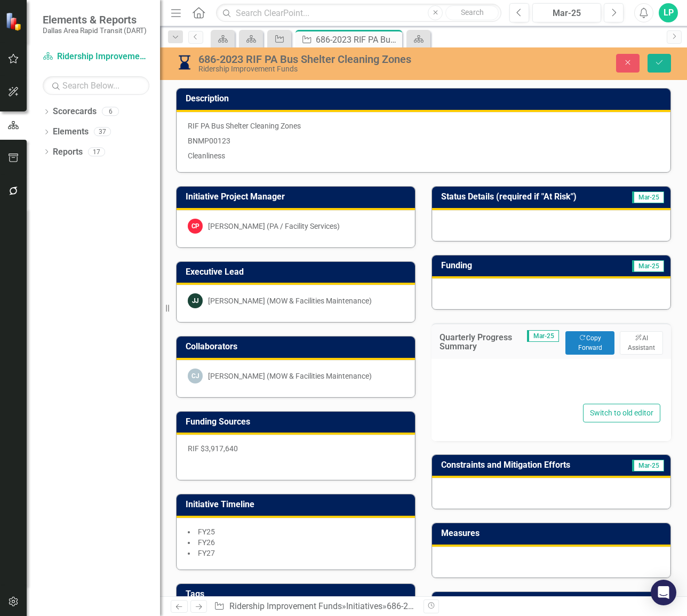 Image resolution: width=687 pixels, height=616 pixels. I want to click on small: Dallas Area Rapid Transit (DART), so click(94, 30).